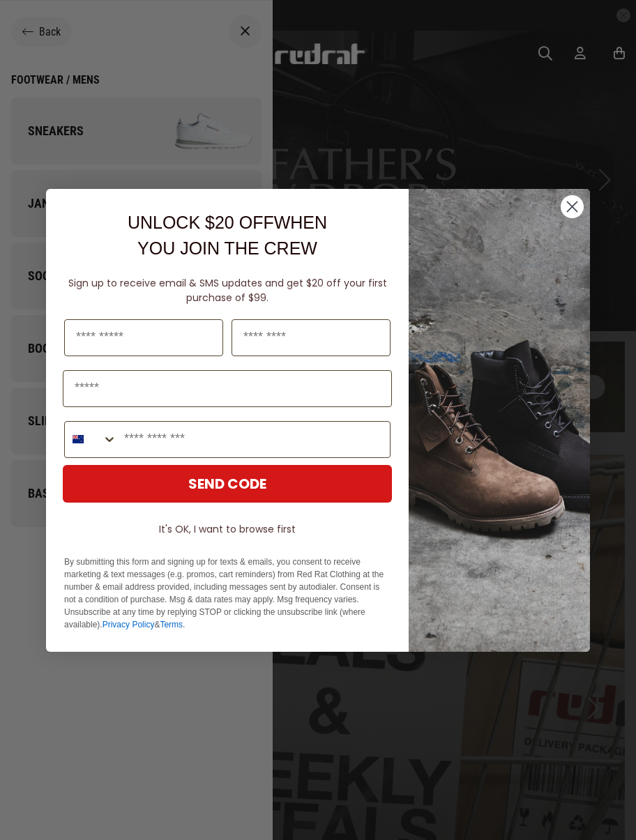 The height and width of the screenshot is (840, 636). I want to click on a: Terms, so click(171, 624).